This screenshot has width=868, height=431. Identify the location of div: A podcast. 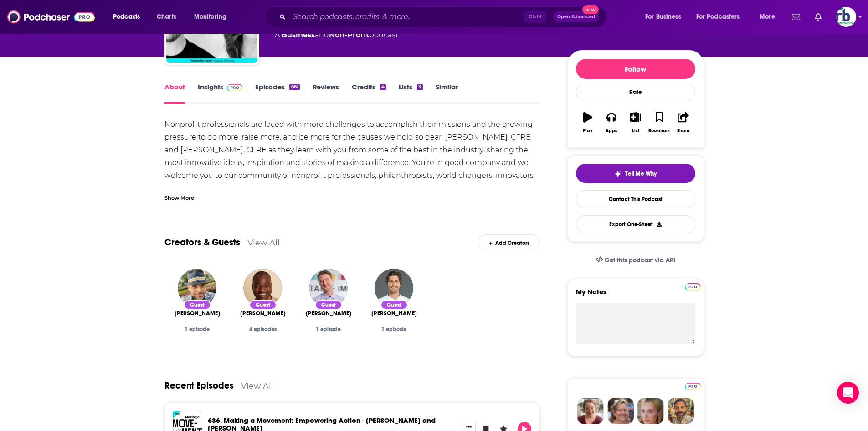
(336, 35).